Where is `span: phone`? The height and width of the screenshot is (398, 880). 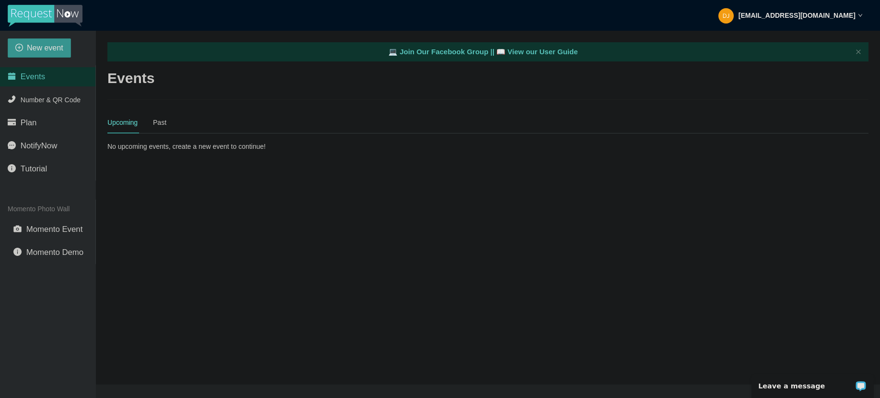 span: phone is located at coordinates (12, 99).